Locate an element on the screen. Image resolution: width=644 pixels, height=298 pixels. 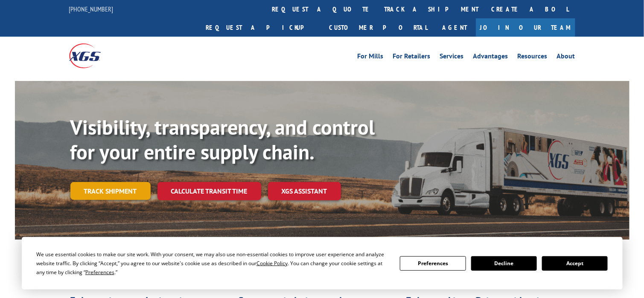
a: Track shipment is located at coordinates (111, 191).